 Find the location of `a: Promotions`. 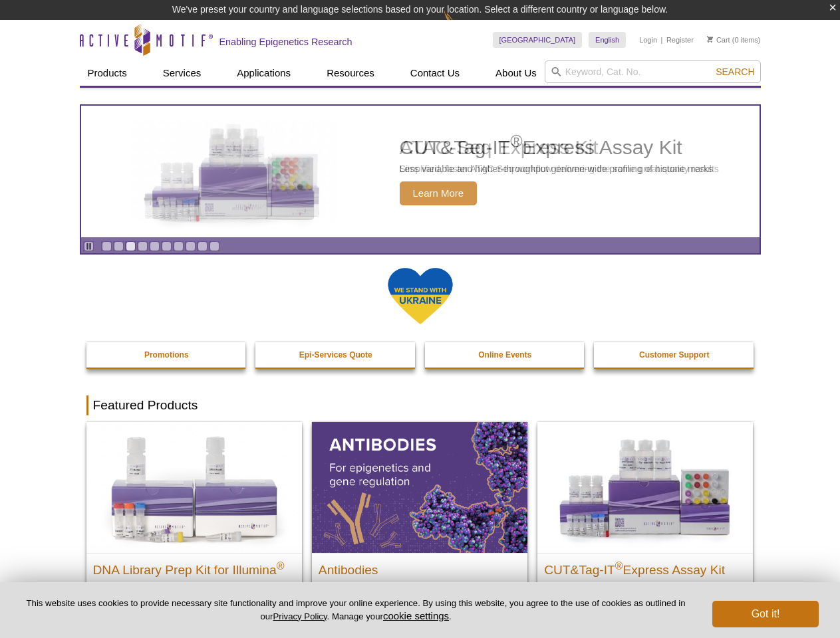

a: Promotions is located at coordinates (167, 355).